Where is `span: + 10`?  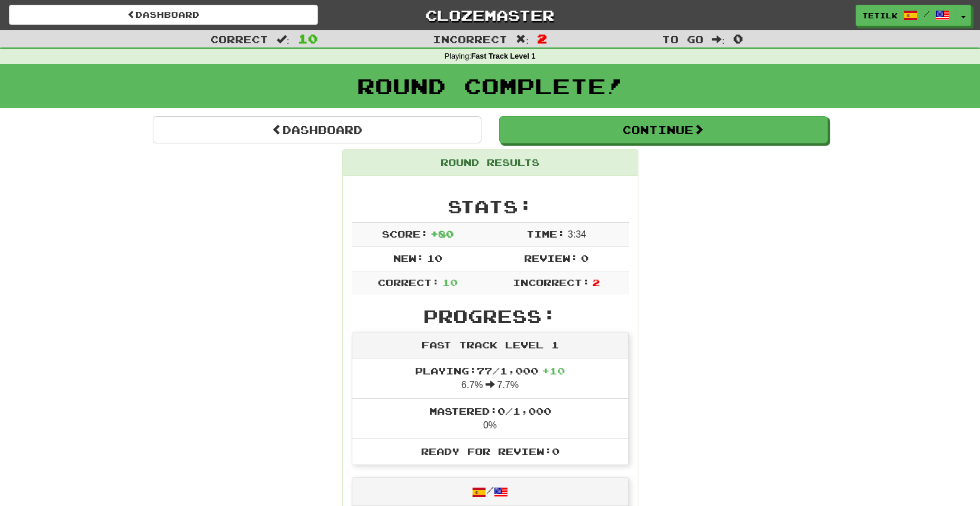
span: + 10 is located at coordinates (553, 370).